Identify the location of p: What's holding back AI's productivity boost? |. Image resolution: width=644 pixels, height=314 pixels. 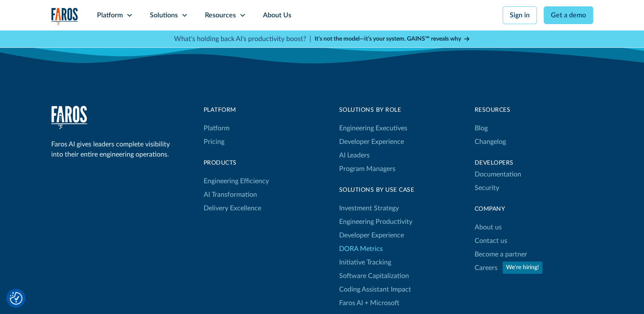
(242, 39).